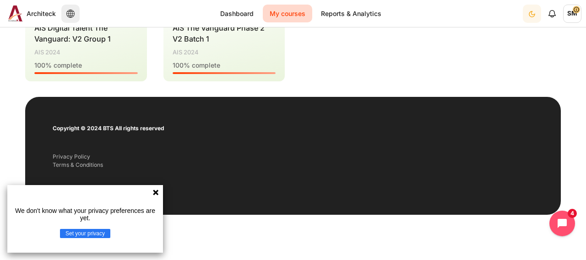 The height and width of the screenshot is (260, 586). What do you see at coordinates (70, 14) in the screenshot?
I see `button: Languages` at bounding box center [70, 14].